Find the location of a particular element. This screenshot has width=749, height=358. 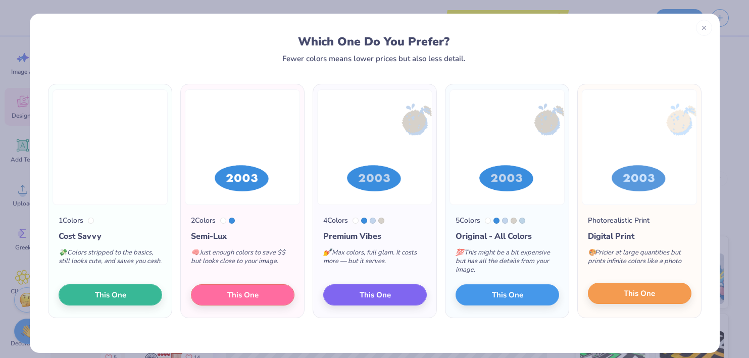

img: 5 color option is located at coordinates (507, 147).